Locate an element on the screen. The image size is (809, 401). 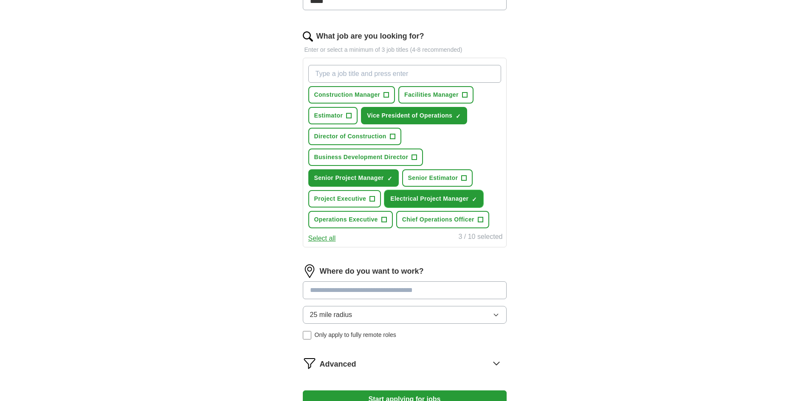
img: filter is located at coordinates (310, 364).